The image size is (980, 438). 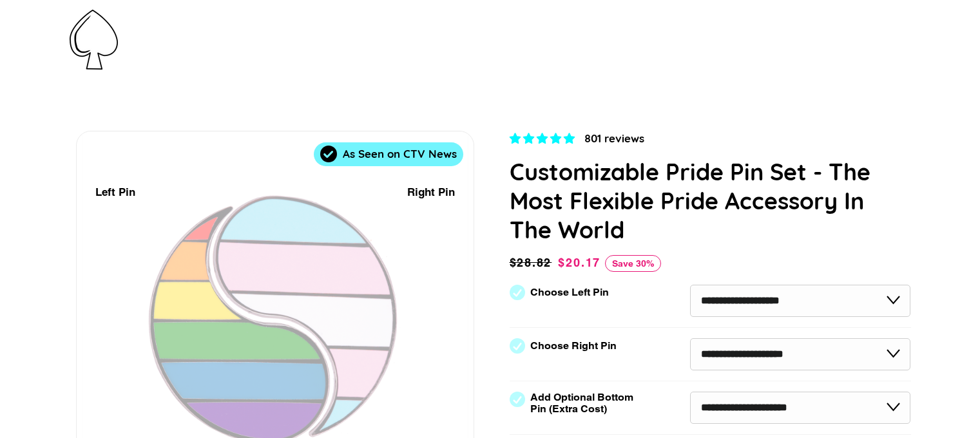 What do you see at coordinates (543, 138) in the screenshot?
I see `span: 4.83 stars` at bounding box center [543, 138].